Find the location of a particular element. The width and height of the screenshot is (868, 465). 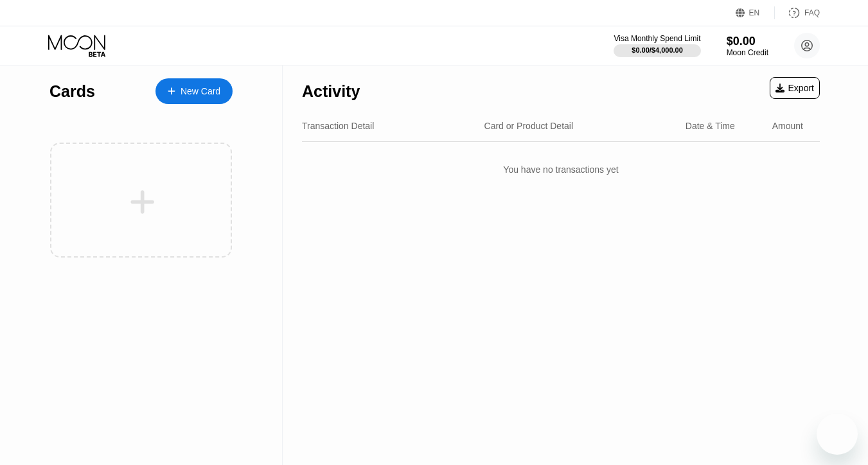

div: Activity is located at coordinates (331, 91).